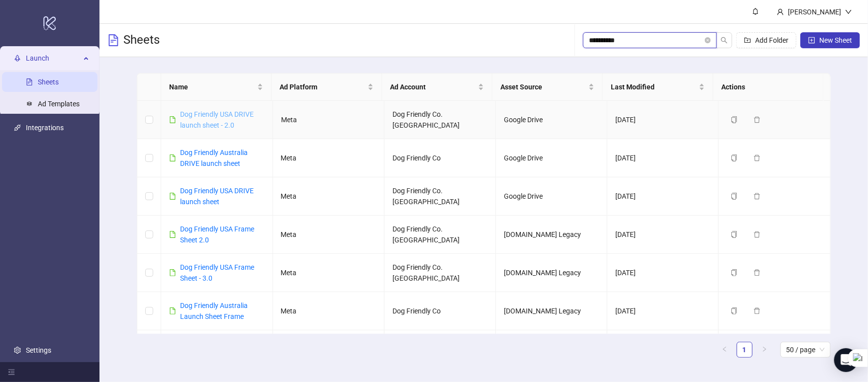 Image resolution: width=868 pixels, height=382 pixels. Describe the element at coordinates (217, 235) in the screenshot. I see `a: Dog Friendly USA Frame Sheet 2.0` at that location.